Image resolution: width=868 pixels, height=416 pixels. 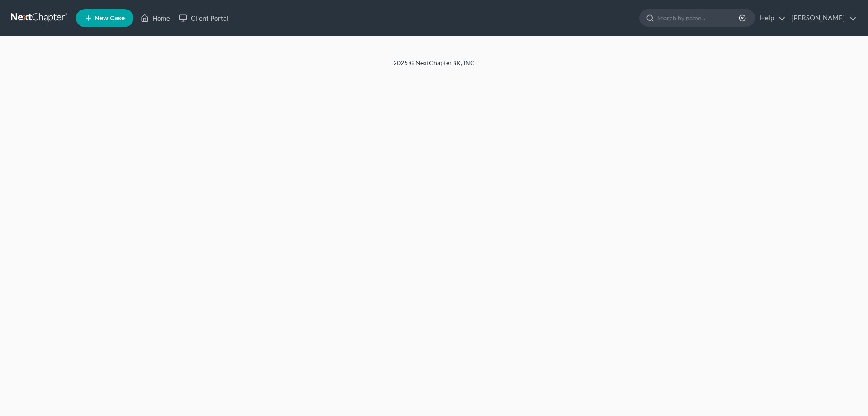 What do you see at coordinates (109, 18) in the screenshot?
I see `span: New Case` at bounding box center [109, 18].